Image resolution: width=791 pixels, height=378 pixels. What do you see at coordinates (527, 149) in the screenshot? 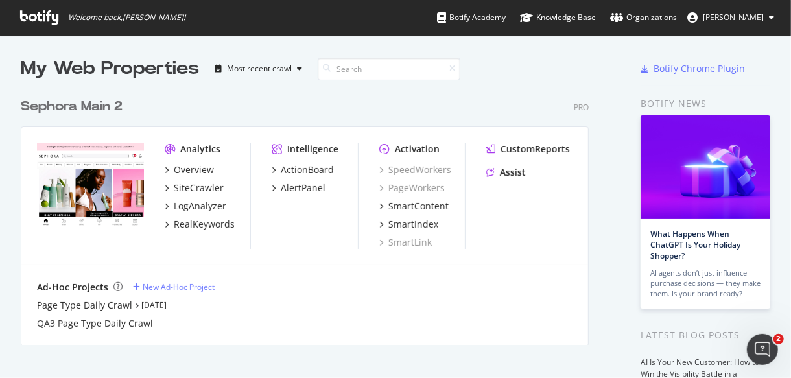
I see `a: CustomReports` at bounding box center [527, 149].